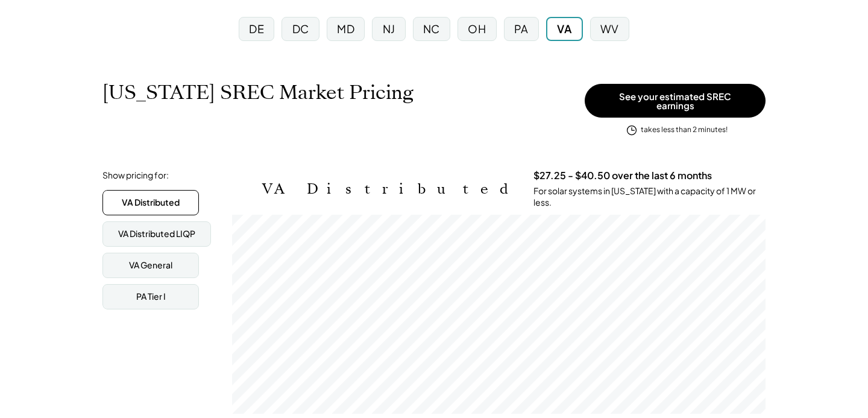 This screenshot has width=868, height=418. Describe the element at coordinates (157, 234) in the screenshot. I see `div: VA Distributed LIQP` at that location.